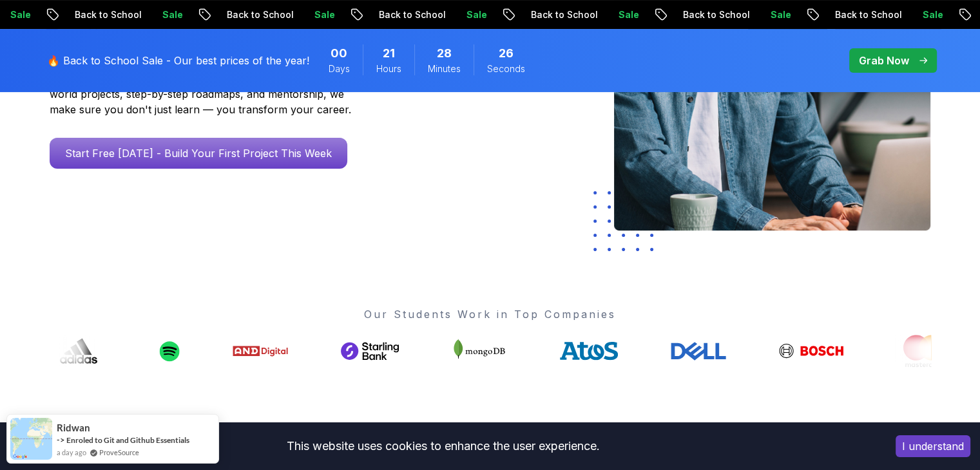 This screenshot has width=980, height=470. What do you see at coordinates (119, 452) in the screenshot?
I see `a: ProveSource` at bounding box center [119, 452].